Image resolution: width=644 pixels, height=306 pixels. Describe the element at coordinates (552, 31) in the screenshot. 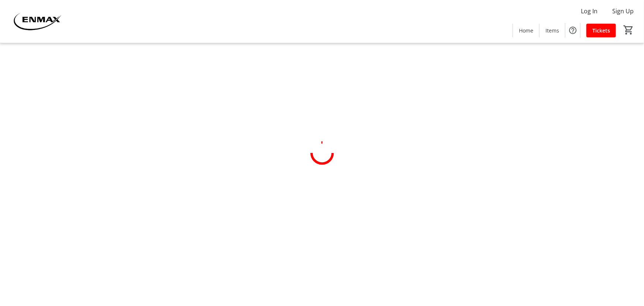

I see `span: Items` at that location.